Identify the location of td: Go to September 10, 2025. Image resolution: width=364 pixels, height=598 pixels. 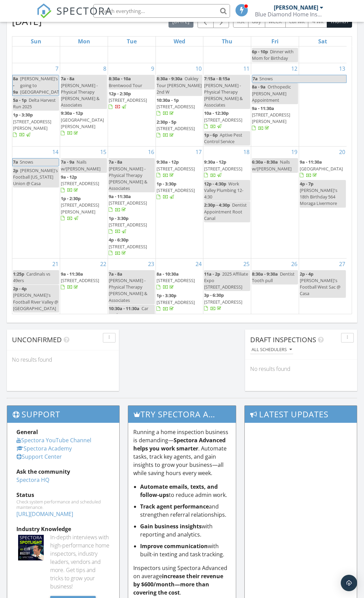
(179, 105).